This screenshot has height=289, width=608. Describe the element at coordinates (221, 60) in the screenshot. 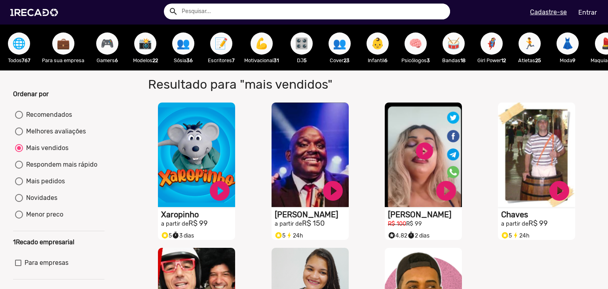

I see `p: Escritores` at that location.